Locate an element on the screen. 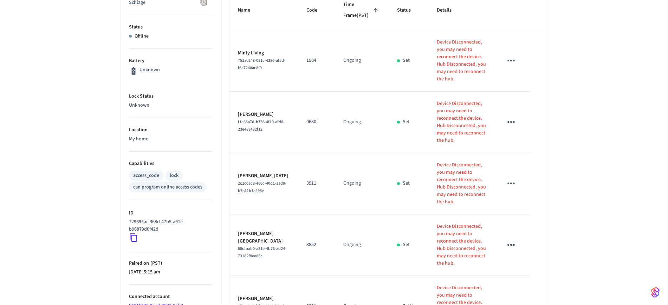  span: 2c1c0ac3-466c-40d1-aad0-b7a11b1a498e is located at coordinates (262, 187).